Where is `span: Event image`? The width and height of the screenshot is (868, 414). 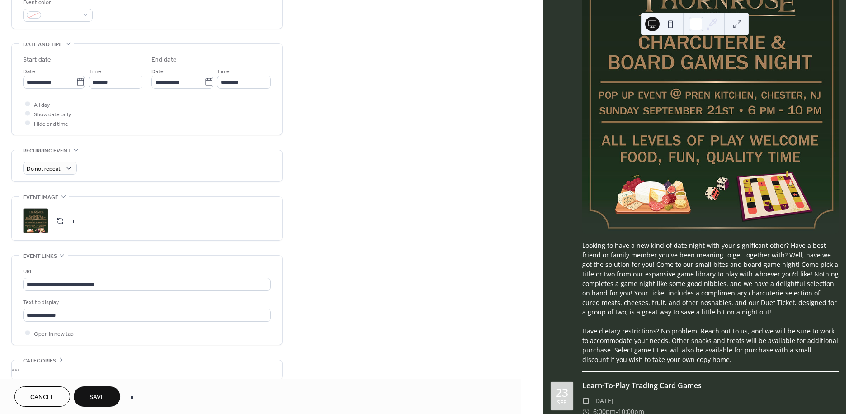
span: Event image is located at coordinates (41, 197).